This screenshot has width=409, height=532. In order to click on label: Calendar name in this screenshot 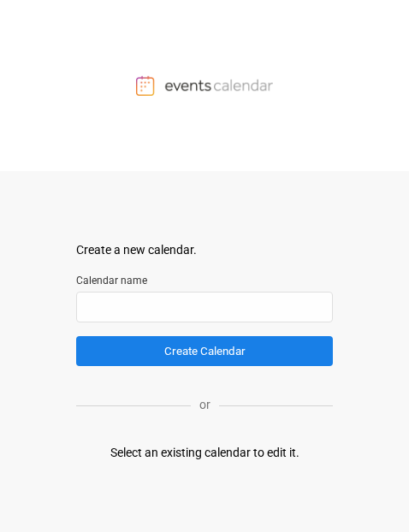, I will do `click(204, 281)`.